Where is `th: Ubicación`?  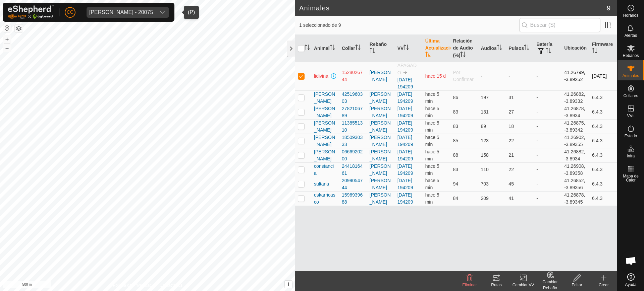 th: Ubicación is located at coordinates (575, 48).